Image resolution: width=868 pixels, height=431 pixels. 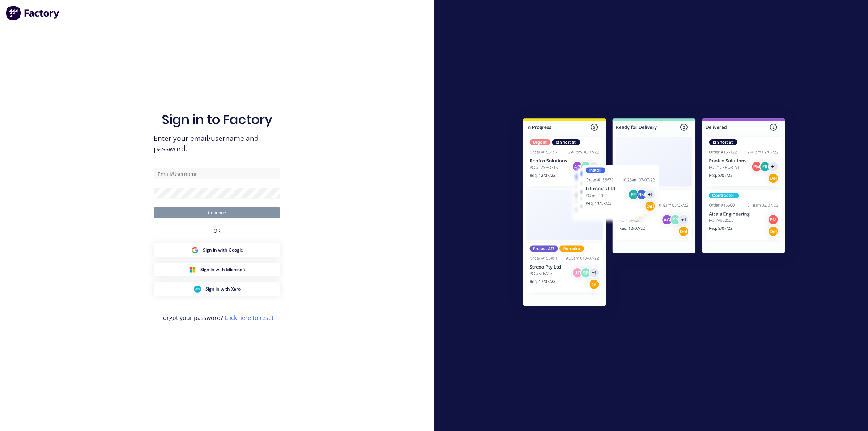 I want to click on span: Sign in with Microsoft, so click(x=223, y=270).